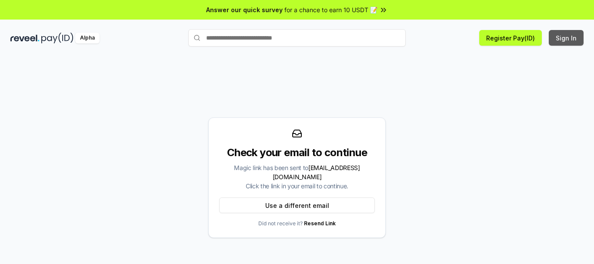 The height and width of the screenshot is (264, 594). Describe the element at coordinates (297, 153) in the screenshot. I see `div: Check your email to continue` at that location.